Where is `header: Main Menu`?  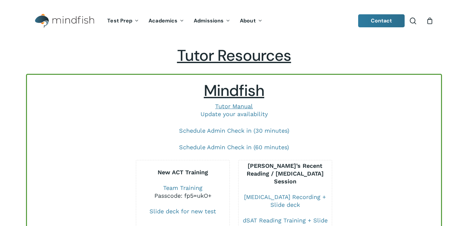
header: Main Menu is located at coordinates (234, 21).